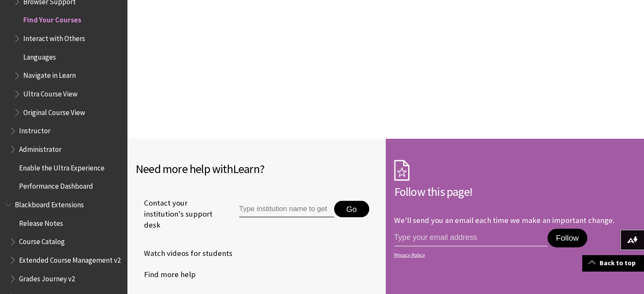  Describe the element at coordinates (39, 55) in the screenshot. I see `span: Languages` at that location.